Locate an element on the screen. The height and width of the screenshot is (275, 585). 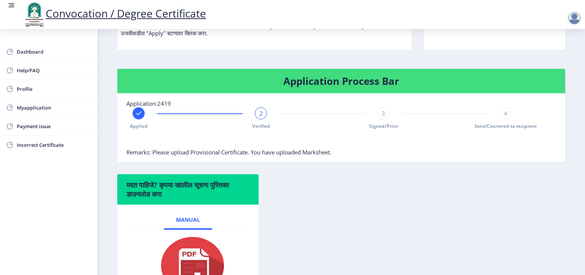
span: Signed/Print is located at coordinates (383, 126).